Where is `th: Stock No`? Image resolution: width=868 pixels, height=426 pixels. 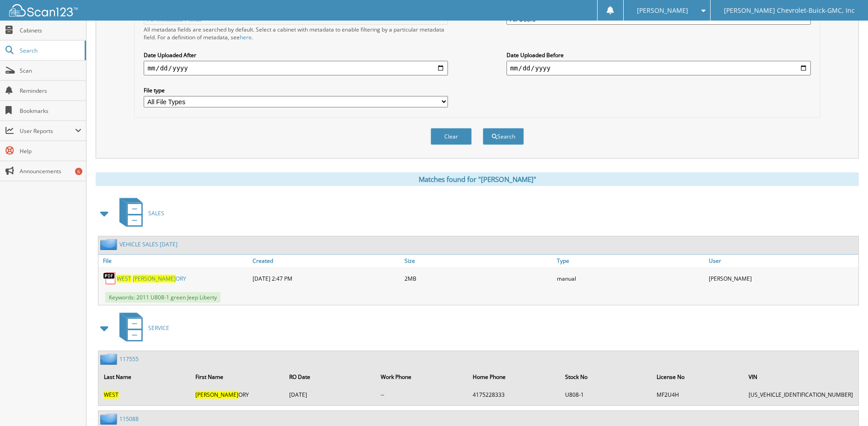
th: Stock No is located at coordinates (606, 377).